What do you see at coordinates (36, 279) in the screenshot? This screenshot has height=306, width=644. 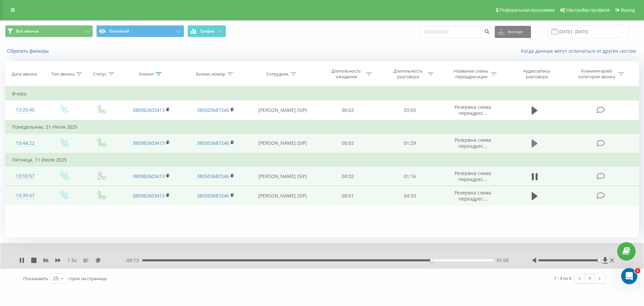 I see `span: Показывать` at bounding box center [36, 279].